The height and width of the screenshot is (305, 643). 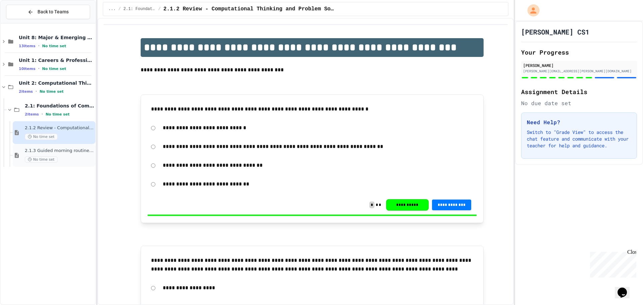 What do you see at coordinates (48, 12) in the screenshot?
I see `button: Back to Teams` at bounding box center [48, 12].